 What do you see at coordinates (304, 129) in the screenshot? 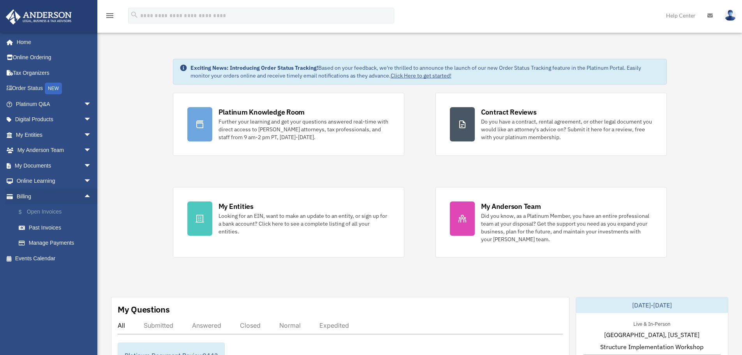
I see `div: Further your learning and get your questions answered real-time with direct access to [PERSON_NAM...` at bounding box center [304, 129].